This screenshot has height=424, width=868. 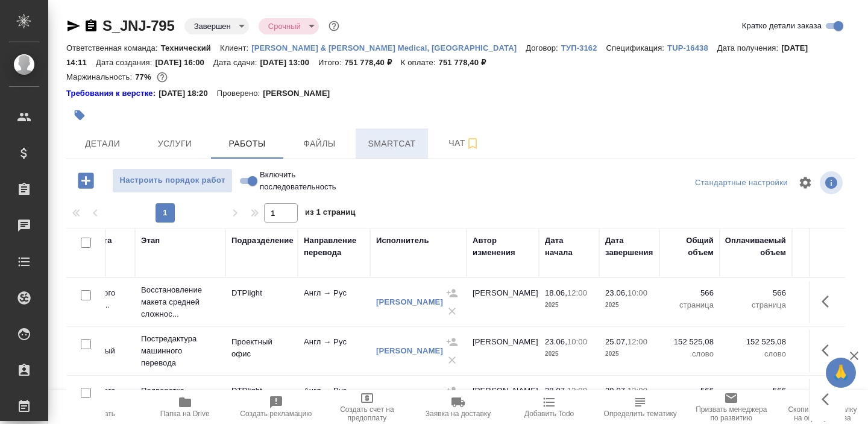 I want to click on button: Скопировать ссылку, so click(x=91, y=26).